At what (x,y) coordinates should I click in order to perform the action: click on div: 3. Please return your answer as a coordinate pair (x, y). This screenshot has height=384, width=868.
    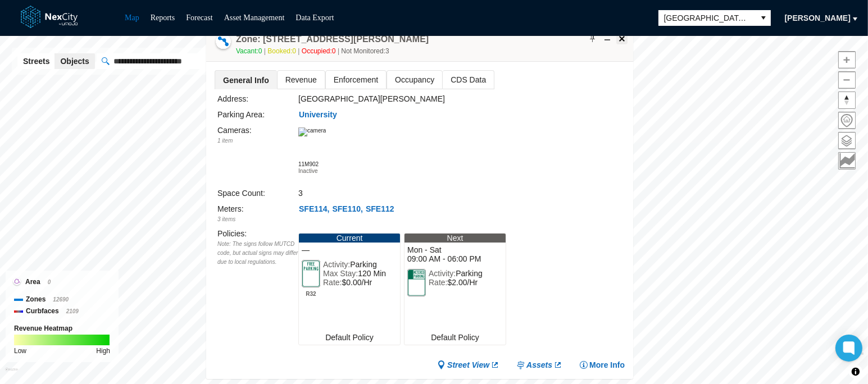
    Looking at the image, I should click on (400, 193).